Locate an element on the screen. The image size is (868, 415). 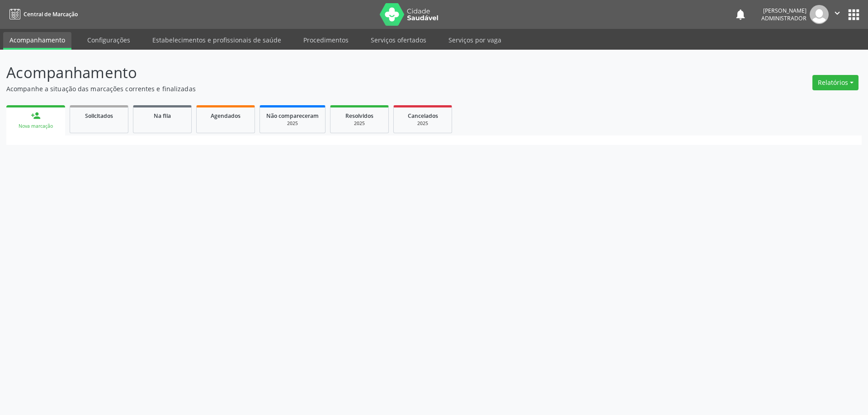
button: notifications is located at coordinates (740, 15).